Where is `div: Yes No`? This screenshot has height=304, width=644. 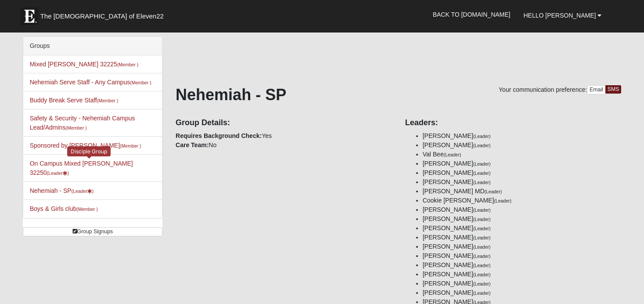
div: Yes No is located at coordinates (283, 131).